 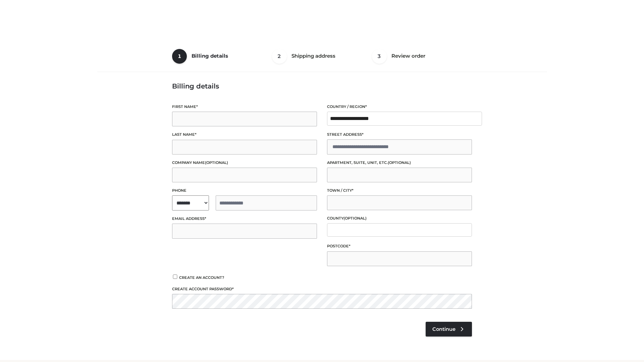 I want to click on label: Last name, so click(x=245, y=134).